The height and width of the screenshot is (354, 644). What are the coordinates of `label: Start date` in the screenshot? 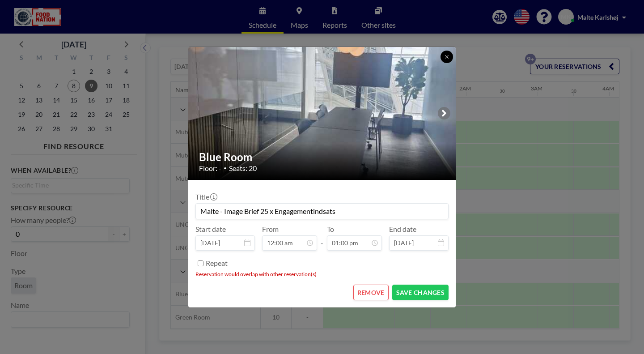 It's located at (211, 229).